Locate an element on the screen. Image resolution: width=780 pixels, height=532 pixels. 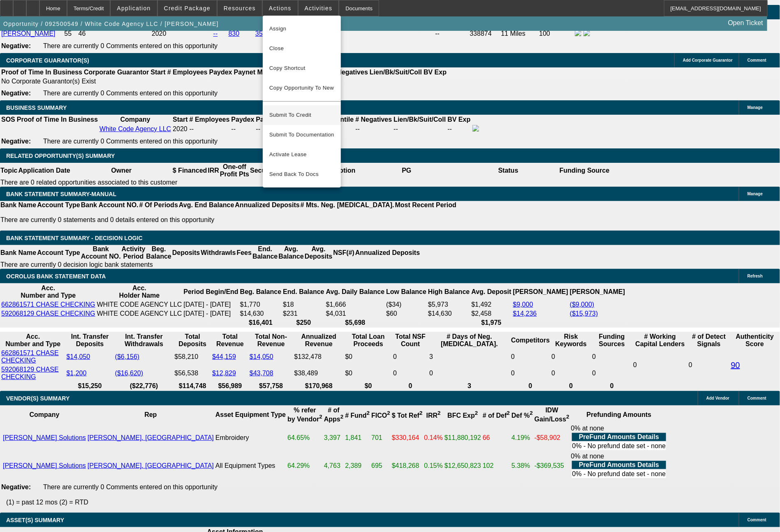
span: Submit To Credit is located at coordinates (302, 115).